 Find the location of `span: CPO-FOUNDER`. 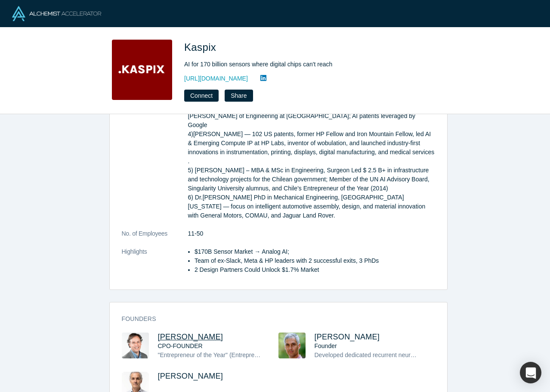

span: CPO-FOUNDER is located at coordinates (180, 346).